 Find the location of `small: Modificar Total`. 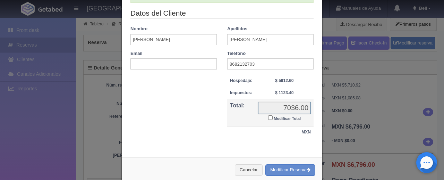

small: Modificar Total is located at coordinates (287, 118).